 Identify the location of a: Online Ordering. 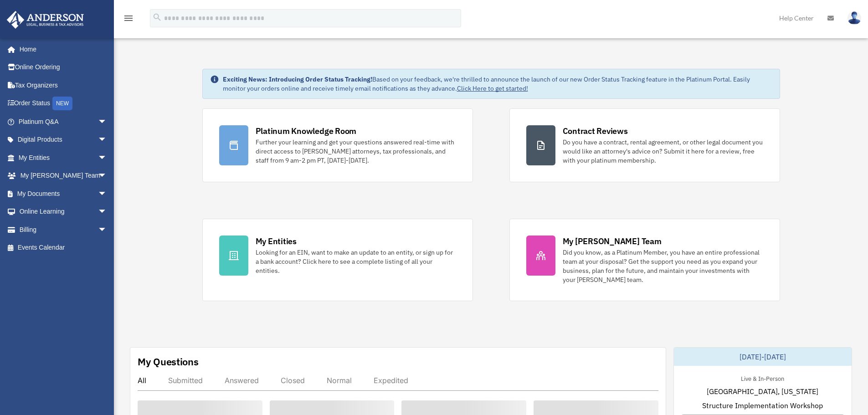
(63, 68).